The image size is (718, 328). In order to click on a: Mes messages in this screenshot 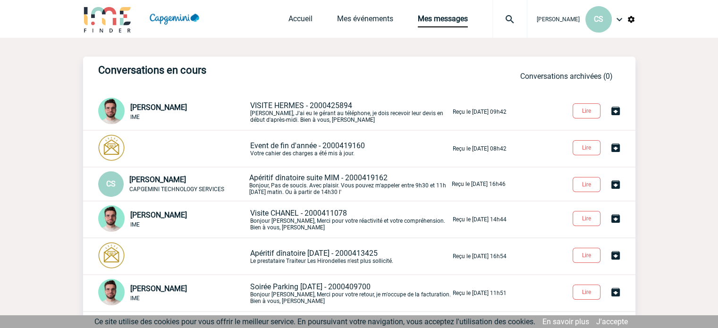, I will do `click(442, 21)`.